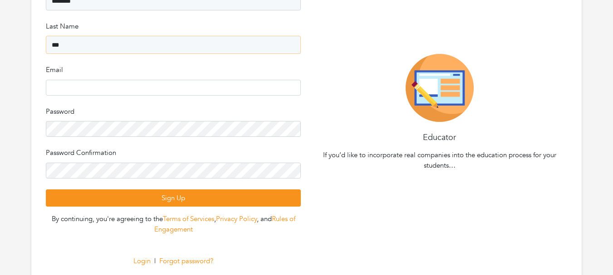  I want to click on p: Email, so click(173, 70).